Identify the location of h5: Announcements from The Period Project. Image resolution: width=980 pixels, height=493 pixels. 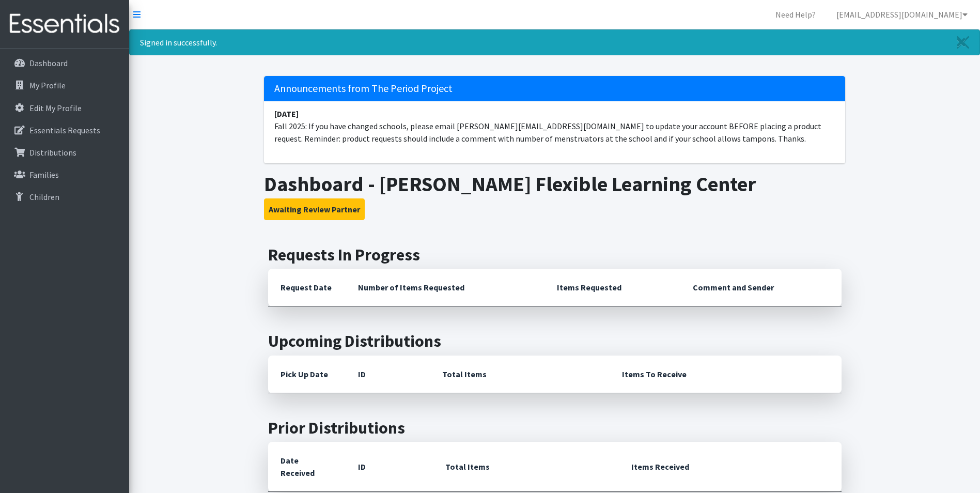
(554, 89).